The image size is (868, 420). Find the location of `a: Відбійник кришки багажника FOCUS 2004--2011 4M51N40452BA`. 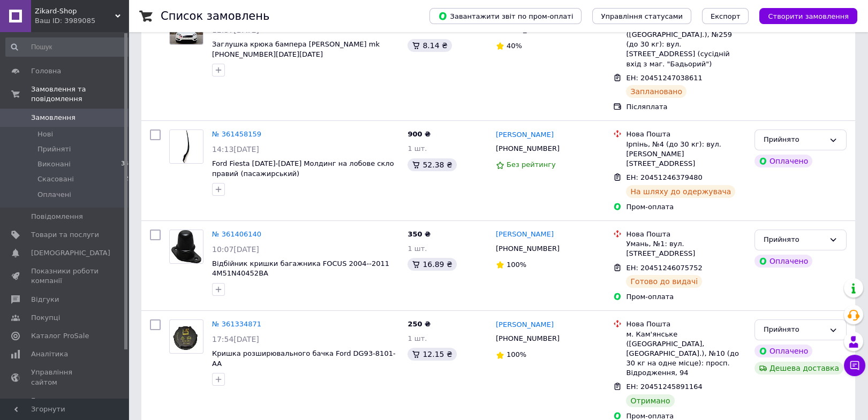

a: Відбійник кришки багажника FOCUS 2004--2011 4M51N40452BA is located at coordinates (300, 269).